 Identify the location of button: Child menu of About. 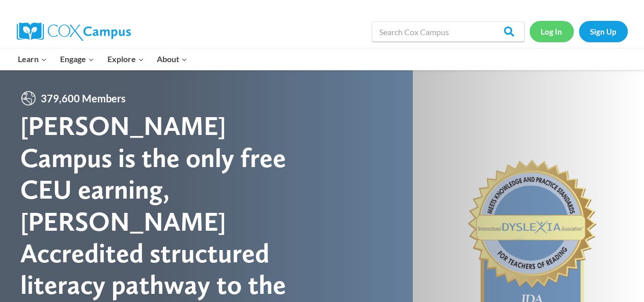
(172, 59).